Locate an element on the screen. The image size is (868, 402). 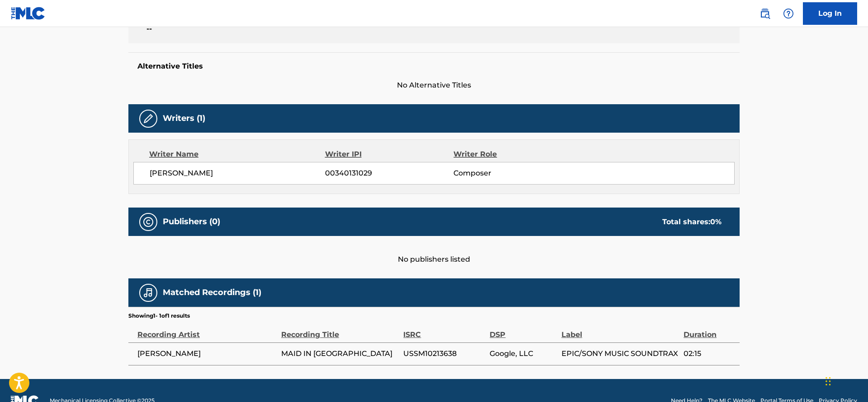
div: Drag is located at coordinates (828, 381).